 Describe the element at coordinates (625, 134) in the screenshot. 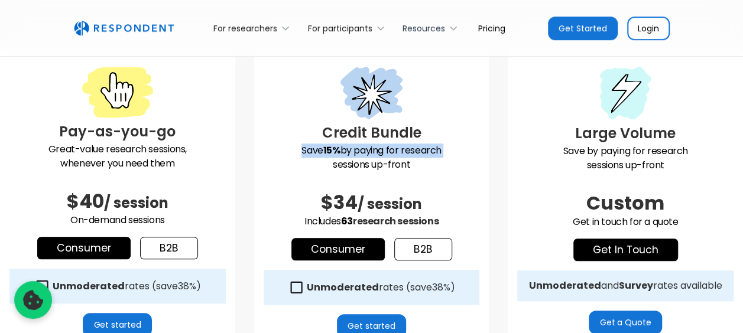

I see `h3: Large Volume` at that location.